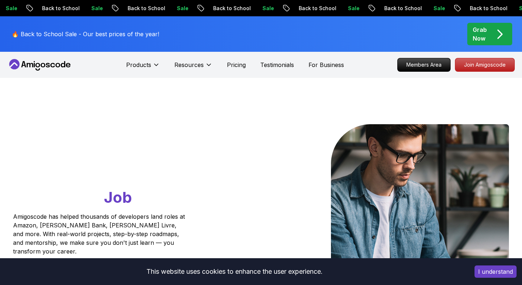  I want to click on a: Join Amigoscode, so click(485, 65).